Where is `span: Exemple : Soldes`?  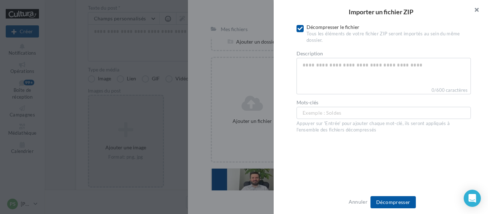
span: Exemple : Soldes is located at coordinates (322, 113).